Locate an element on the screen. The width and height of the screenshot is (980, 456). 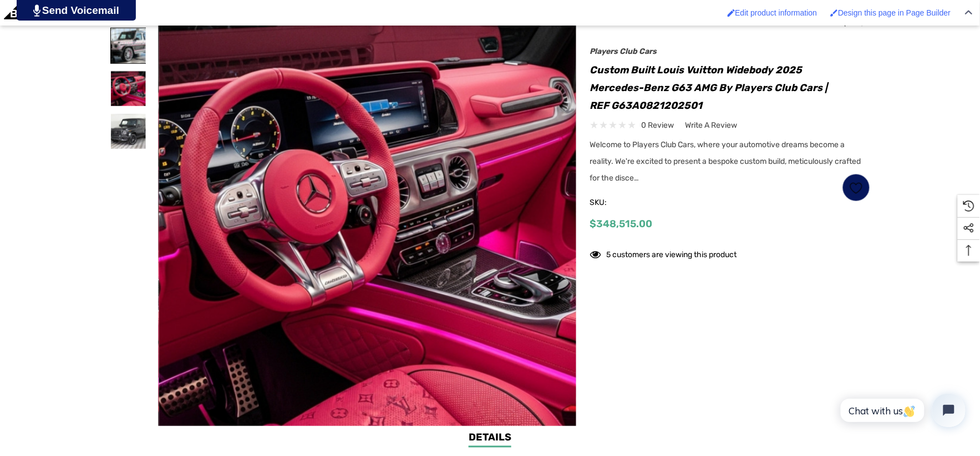
a: Players Club Cars is located at coordinates (623, 51).